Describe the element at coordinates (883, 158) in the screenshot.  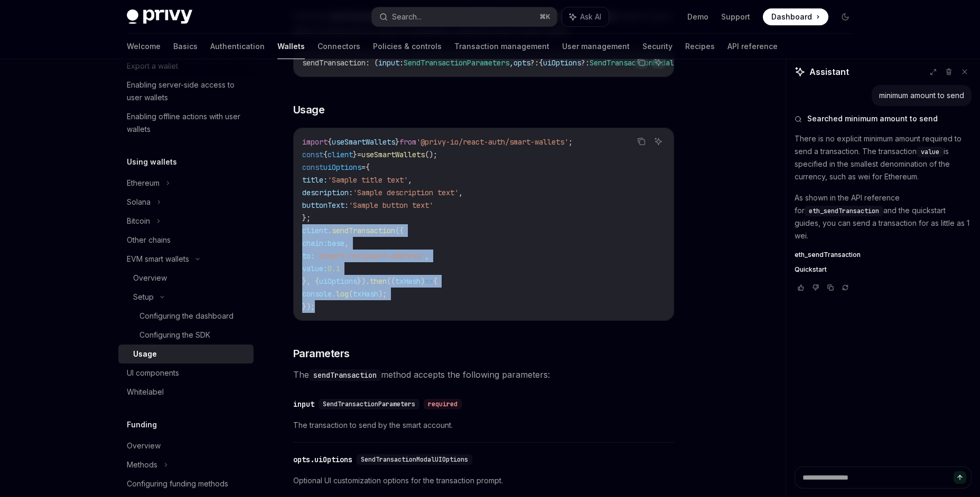
I see `p: There is no explicit minimum amount required to send a transaction. The transaction is specified ...` at that location.